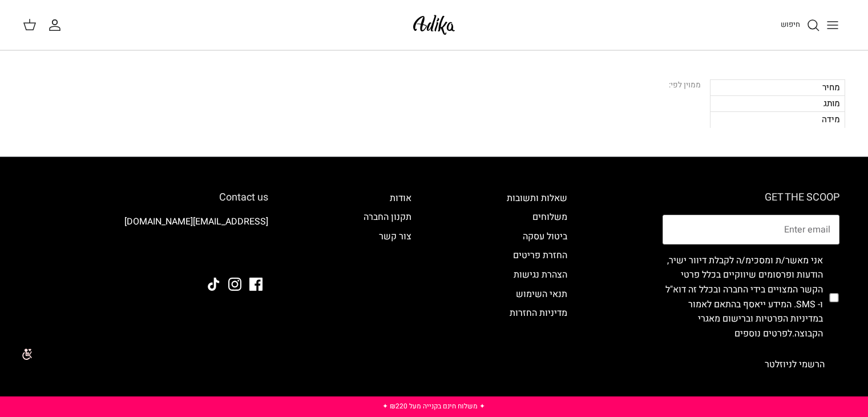  Describe the element at coordinates (800, 25) in the screenshot. I see `a: חיפוש` at that location.